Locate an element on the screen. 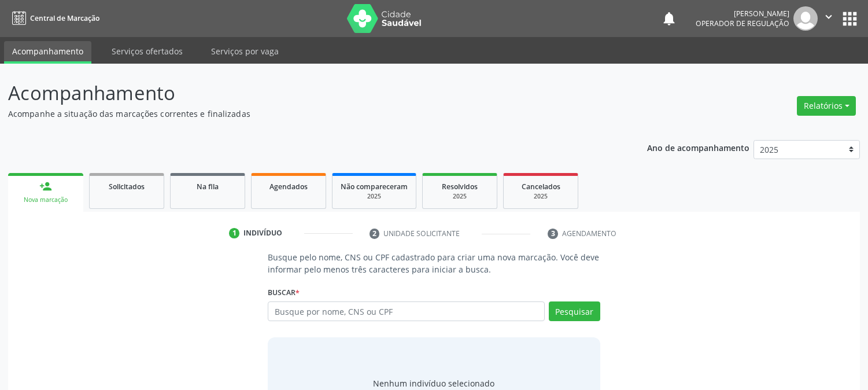  button: Pesquisar is located at coordinates (574, 312).